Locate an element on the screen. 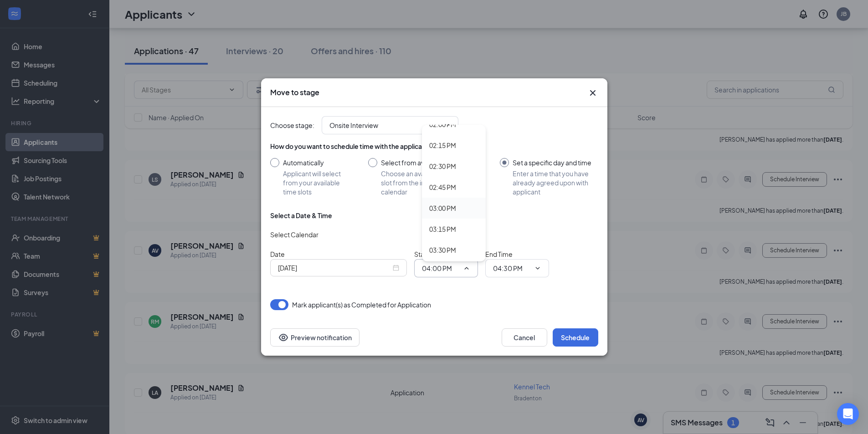  div: Select a Date & Time is located at coordinates (301, 215).